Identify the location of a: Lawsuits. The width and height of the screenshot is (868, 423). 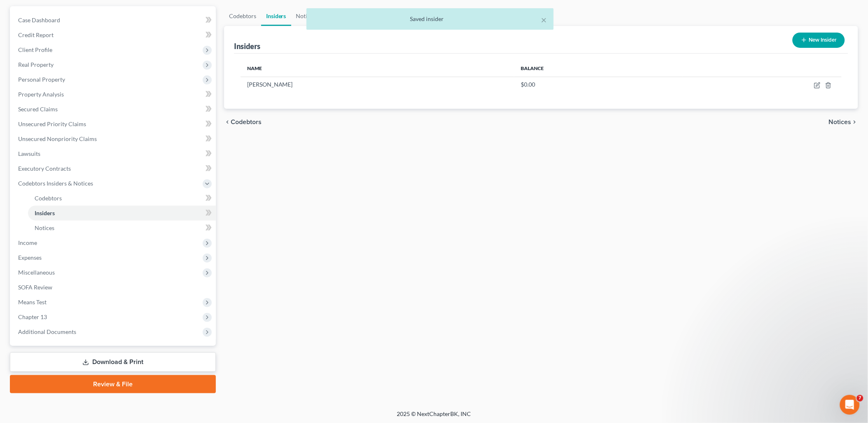
(113, 154).